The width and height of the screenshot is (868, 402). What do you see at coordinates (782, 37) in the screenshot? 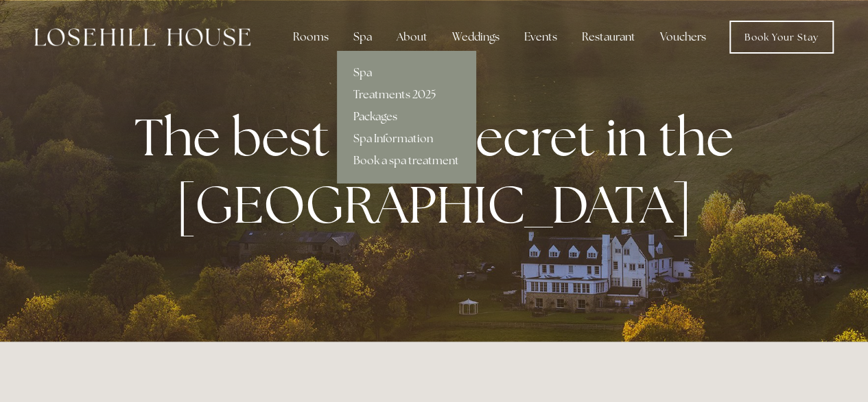
I see `a: Book Your Stay` at bounding box center [782, 37].